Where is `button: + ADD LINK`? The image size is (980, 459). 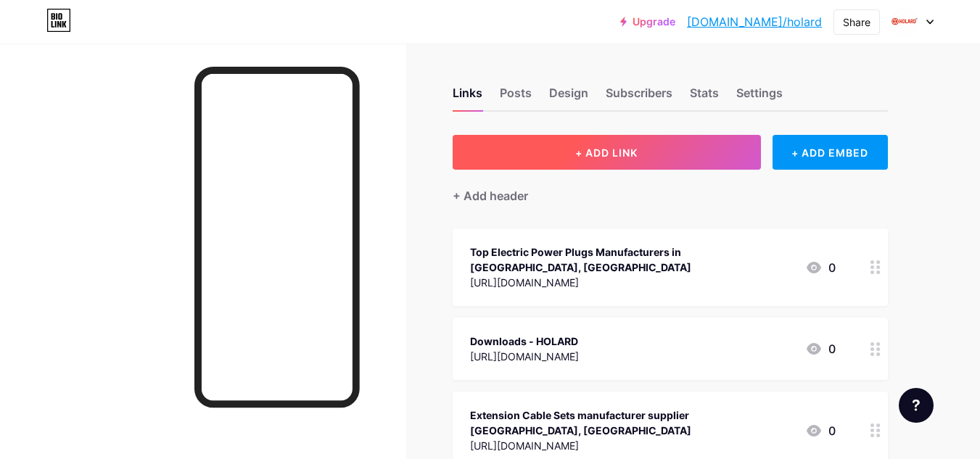
button: + ADD LINK is located at coordinates (607, 152).